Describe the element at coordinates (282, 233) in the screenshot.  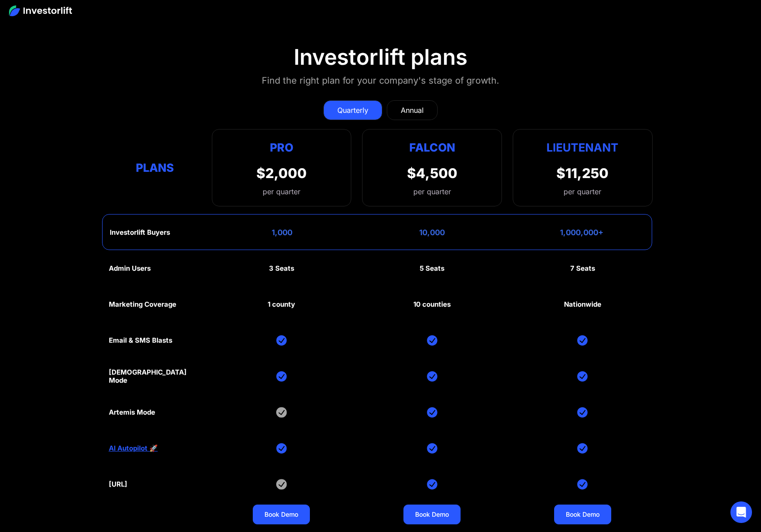
I see `div: 1,000` at that location.